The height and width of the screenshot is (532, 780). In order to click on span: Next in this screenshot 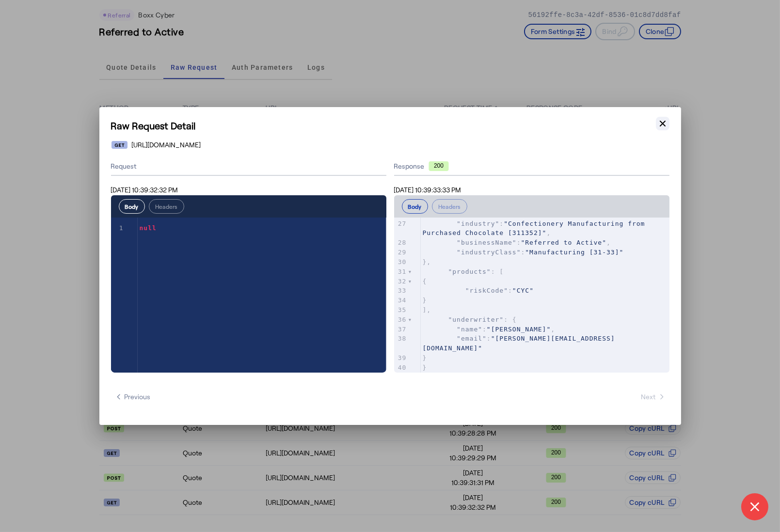, I will do `click(654, 397)`.